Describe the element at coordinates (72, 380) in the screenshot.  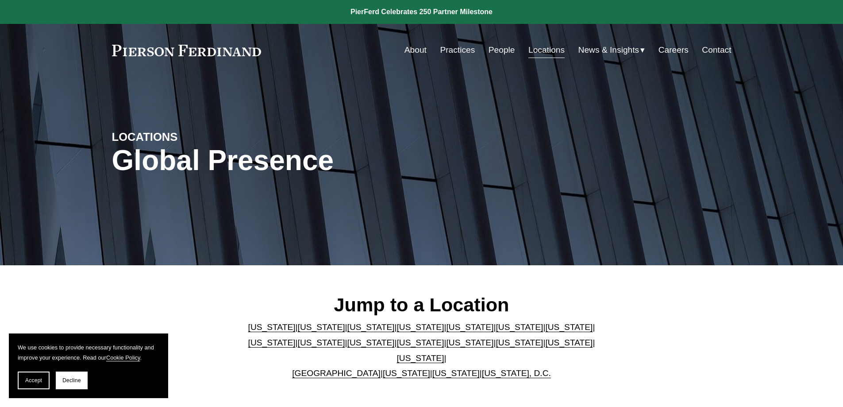
I see `span: Decline` at that location.